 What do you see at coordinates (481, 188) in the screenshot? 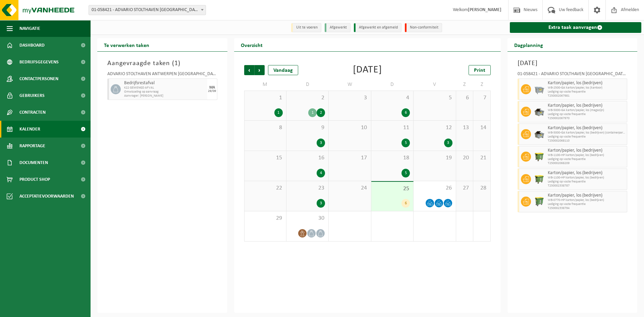
I see `span: 28` at bounding box center [481, 188].